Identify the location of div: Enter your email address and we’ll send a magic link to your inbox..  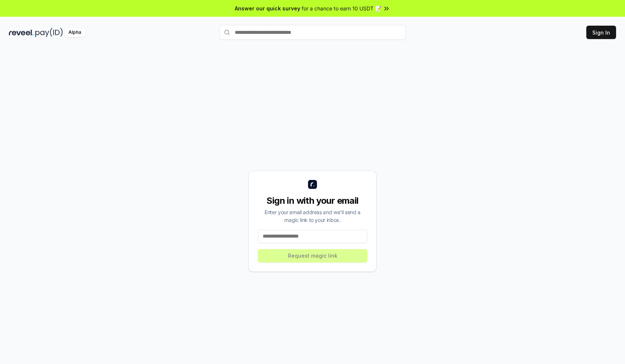
(312, 216).